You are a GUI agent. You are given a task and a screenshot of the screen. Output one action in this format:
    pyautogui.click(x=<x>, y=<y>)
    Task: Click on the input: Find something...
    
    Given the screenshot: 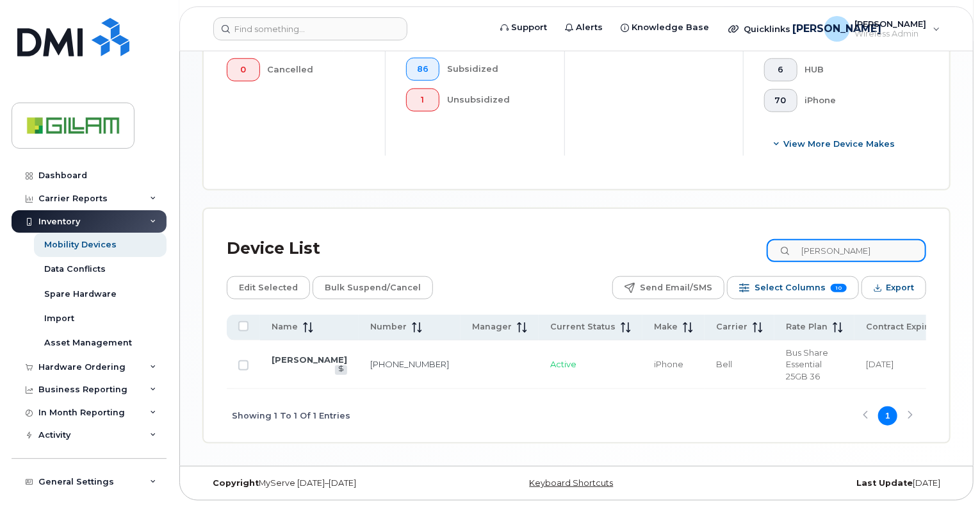 What is the action you would take?
    pyautogui.click(x=310, y=29)
    